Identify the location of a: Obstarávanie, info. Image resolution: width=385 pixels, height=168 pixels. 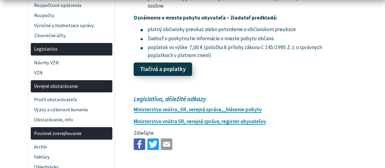
(72, 120).